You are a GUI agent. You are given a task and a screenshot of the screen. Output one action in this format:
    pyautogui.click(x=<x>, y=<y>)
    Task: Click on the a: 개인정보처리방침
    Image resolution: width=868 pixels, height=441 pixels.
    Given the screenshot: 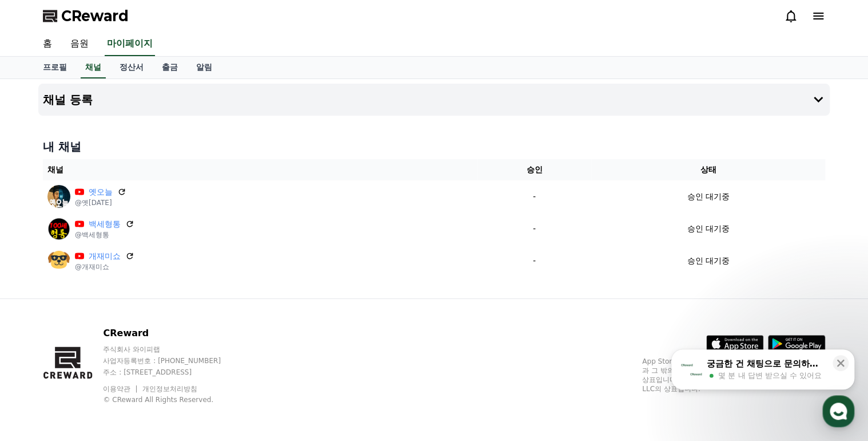 What is the action you would take?
    pyautogui.click(x=170, y=389)
    